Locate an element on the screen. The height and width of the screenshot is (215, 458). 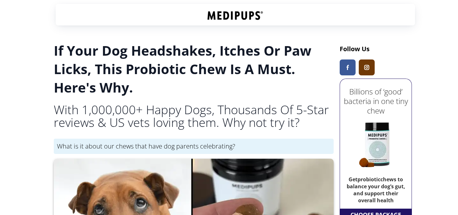
h2: With 1,000,000+ Happy Dogs, Thousands Of 5-Star reviews & US vets loving them. Why not try it? is located at coordinates (194, 116).